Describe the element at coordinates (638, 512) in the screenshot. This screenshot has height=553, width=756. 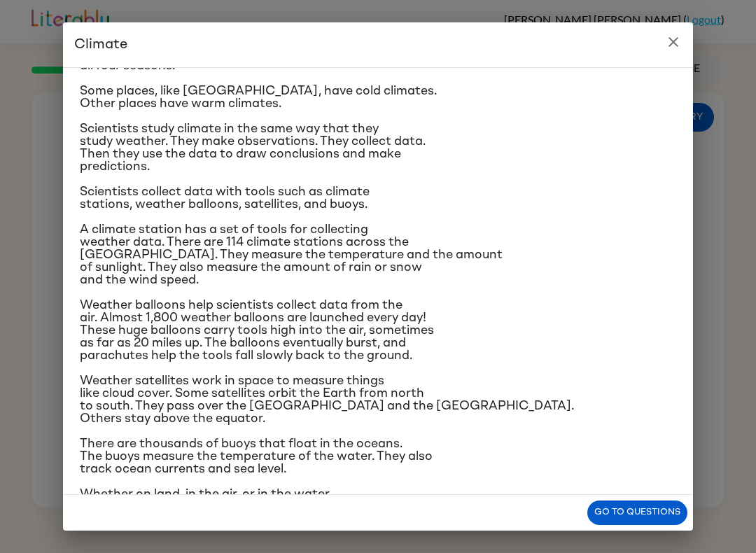
I see `button: Go to questions` at that location.